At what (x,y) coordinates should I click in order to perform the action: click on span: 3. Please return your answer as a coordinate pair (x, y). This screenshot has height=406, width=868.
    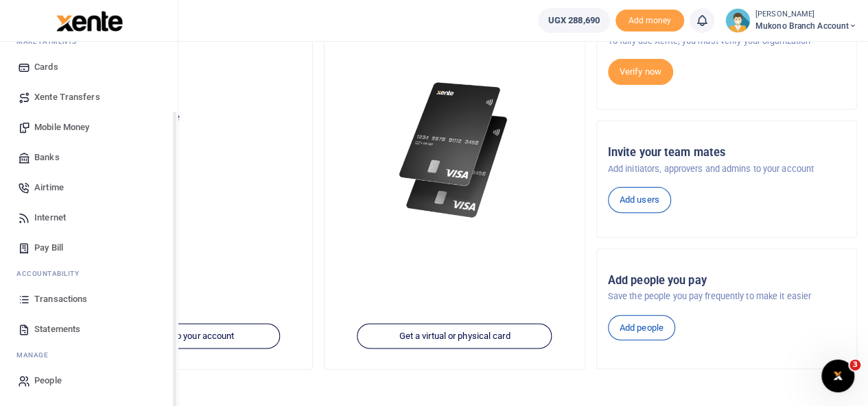
    Looking at the image, I should click on (855, 365).